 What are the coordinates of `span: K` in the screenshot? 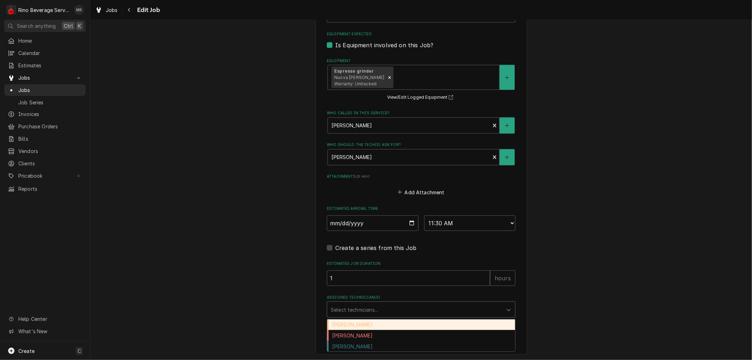 It's located at (79, 26).